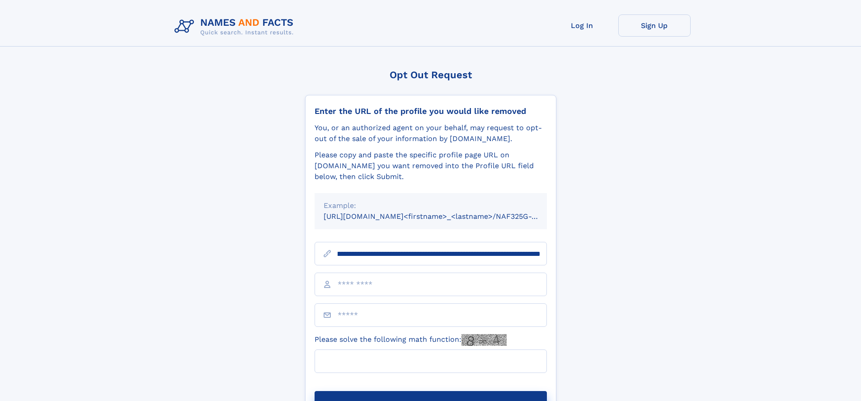 This screenshot has width=861, height=401. Describe the element at coordinates (431, 133) in the screenshot. I see `div: You, or an authorized agent on your behalf, may request to opt-out of the sale of your informatio...` at that location.